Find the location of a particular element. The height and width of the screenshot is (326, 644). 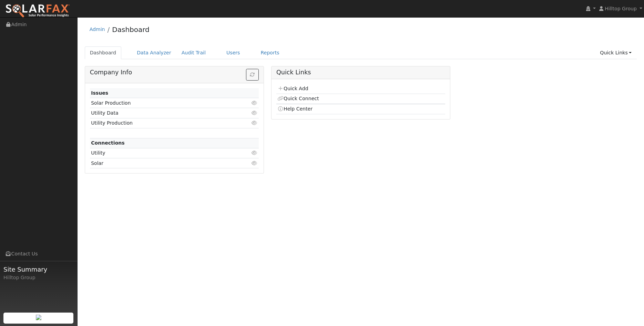

td: Solar Production is located at coordinates (160, 103).